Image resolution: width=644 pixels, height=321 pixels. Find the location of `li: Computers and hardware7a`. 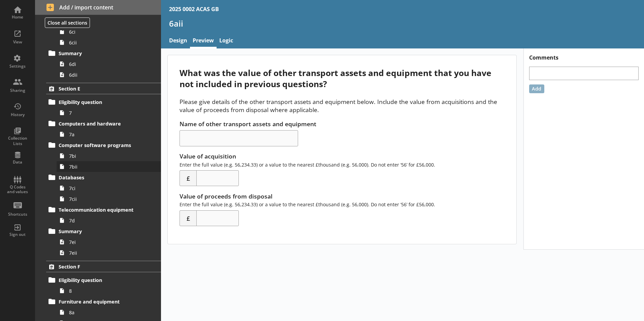

li: Computers and hardware7a is located at coordinates (105, 129).